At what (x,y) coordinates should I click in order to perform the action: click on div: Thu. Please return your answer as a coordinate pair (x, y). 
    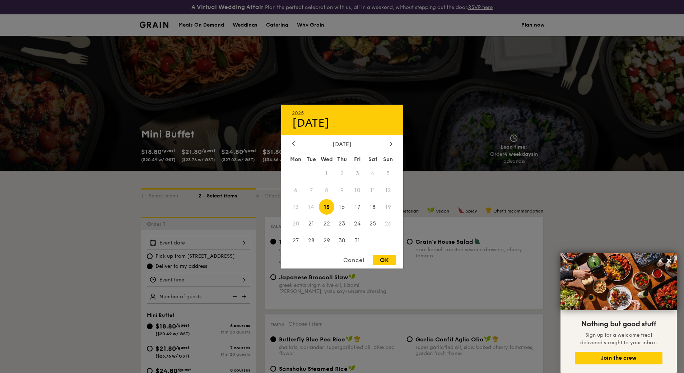
    Looking at the image, I should click on (342, 159).